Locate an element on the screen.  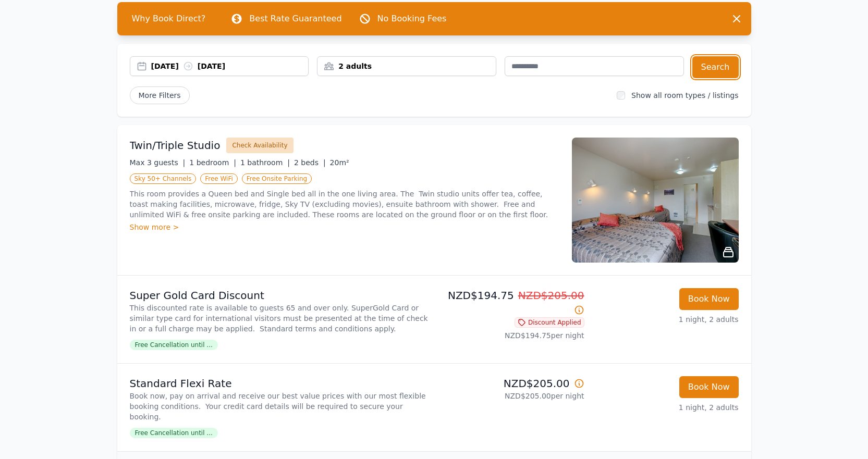
p: NZD$194.75 per night is located at coordinates (511, 336).